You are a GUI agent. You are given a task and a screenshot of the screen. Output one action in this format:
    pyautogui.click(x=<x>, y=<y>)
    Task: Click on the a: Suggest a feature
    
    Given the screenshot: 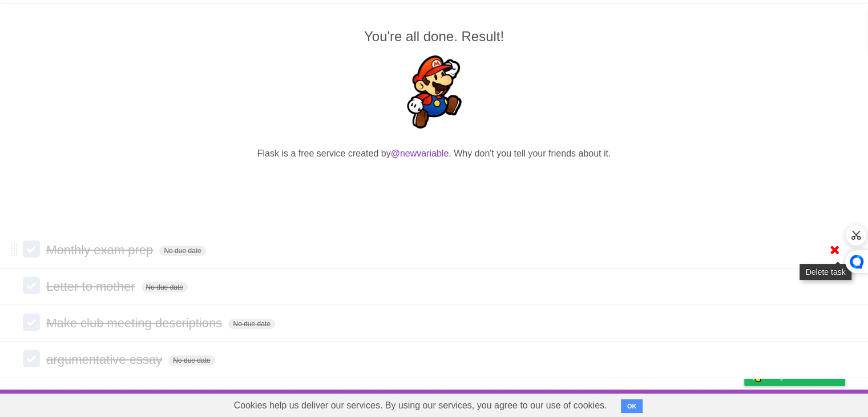 What is the action you would take?
    pyautogui.click(x=809, y=403)
    